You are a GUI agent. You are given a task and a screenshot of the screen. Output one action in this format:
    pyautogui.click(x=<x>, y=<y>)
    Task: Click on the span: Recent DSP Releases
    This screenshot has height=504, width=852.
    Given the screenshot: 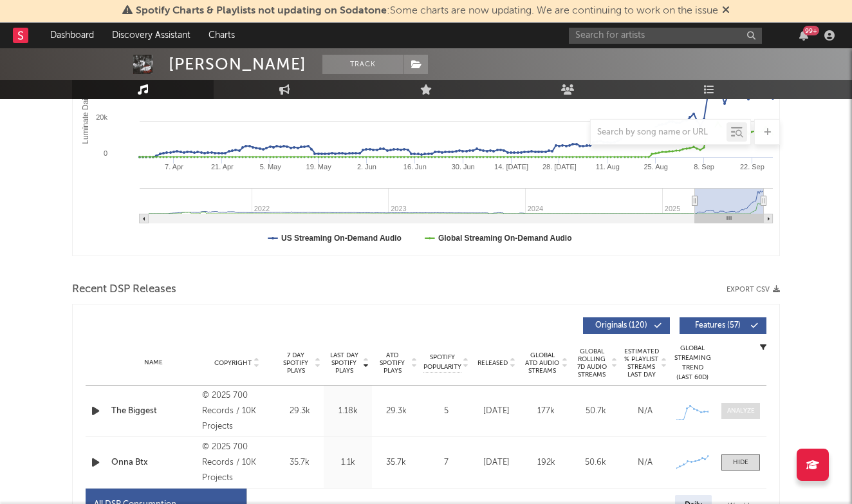 What is the action you would take?
    pyautogui.click(x=125, y=290)
    